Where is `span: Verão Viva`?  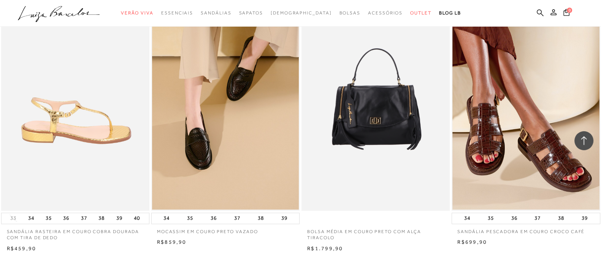
span: Verão Viva is located at coordinates (137, 13).